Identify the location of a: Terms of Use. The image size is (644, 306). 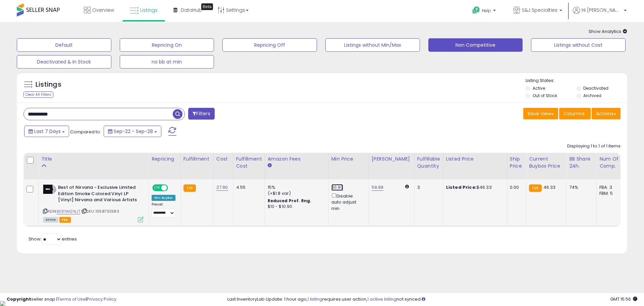
(71, 299).